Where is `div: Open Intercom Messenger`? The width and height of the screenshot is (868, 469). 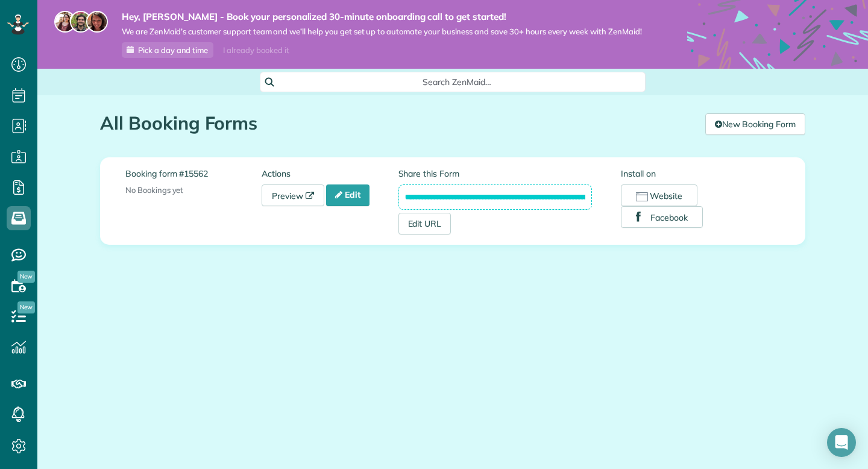 div: Open Intercom Messenger is located at coordinates (841, 442).